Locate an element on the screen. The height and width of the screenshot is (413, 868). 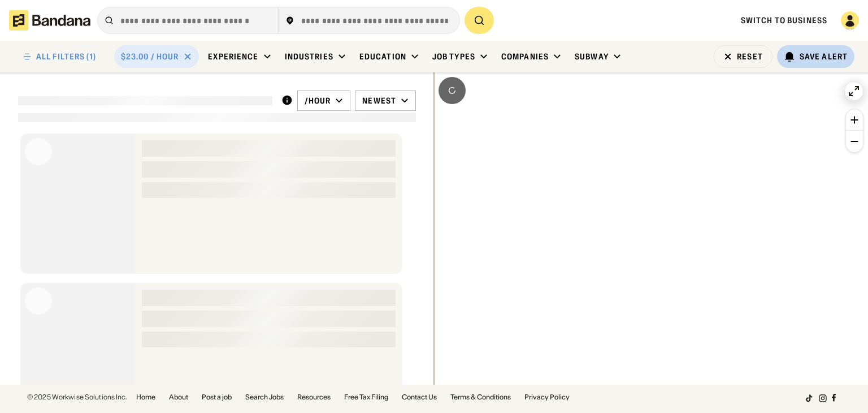
a: Resources is located at coordinates (314, 397).